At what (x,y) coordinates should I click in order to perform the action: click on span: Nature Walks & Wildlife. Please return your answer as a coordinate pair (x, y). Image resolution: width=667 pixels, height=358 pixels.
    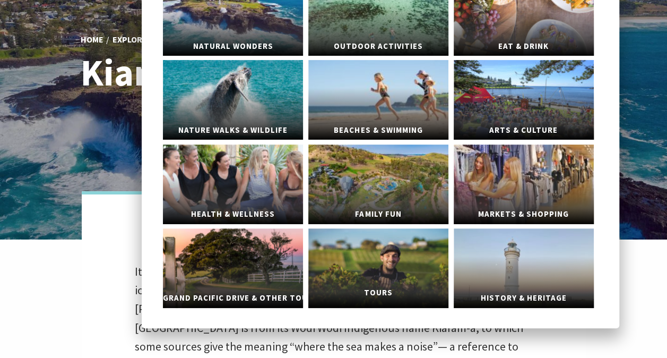
    Looking at the image, I should click on (233, 130).